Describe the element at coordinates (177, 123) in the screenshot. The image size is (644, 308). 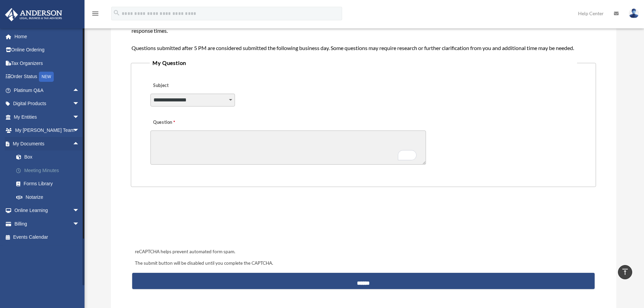
I see `label: Question` at that location.